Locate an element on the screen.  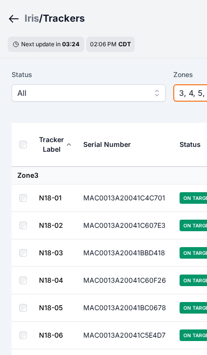
td: MAC0013A20041C4C701 is located at coordinates (126, 198).